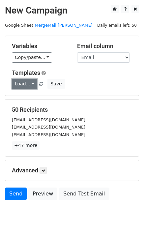  Describe the element at coordinates (84, 194) in the screenshot. I see `a: Send Test Email` at that location.